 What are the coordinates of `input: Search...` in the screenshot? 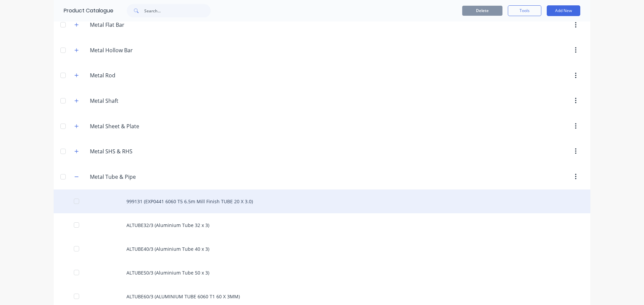 It's located at (177, 11).